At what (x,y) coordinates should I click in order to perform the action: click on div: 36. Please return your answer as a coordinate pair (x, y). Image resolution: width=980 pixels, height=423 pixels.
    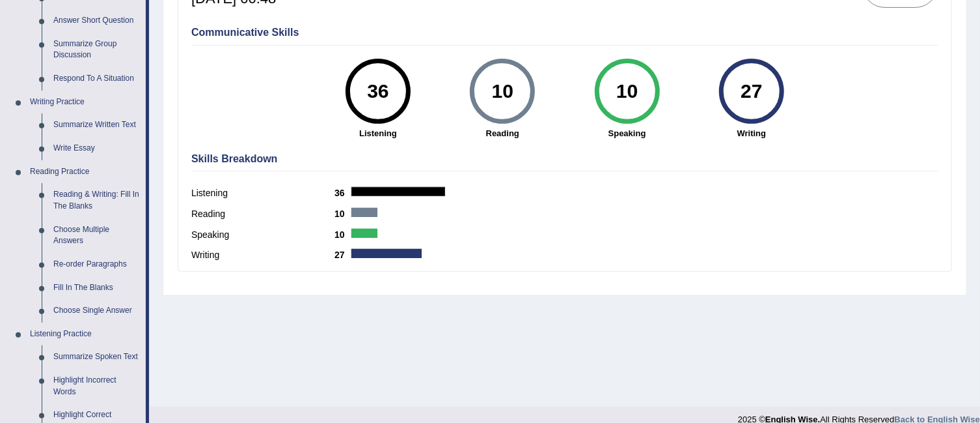
    Looking at the image, I should click on (378, 92).